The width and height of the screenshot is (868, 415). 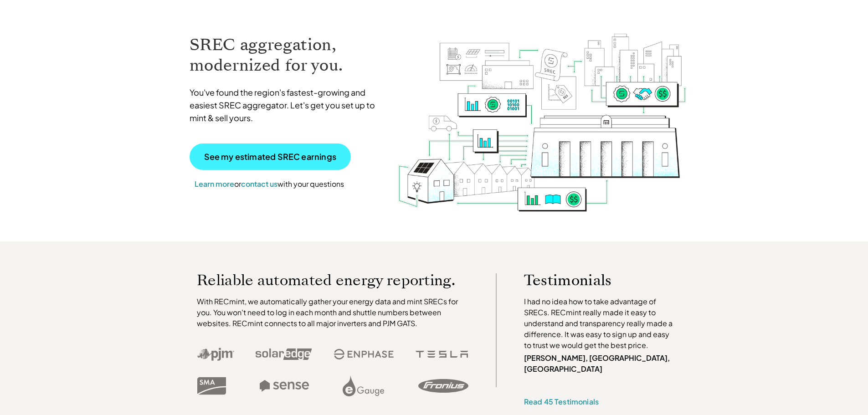 I want to click on h1: SREC aggregation, modernized for you., so click(x=286, y=55).